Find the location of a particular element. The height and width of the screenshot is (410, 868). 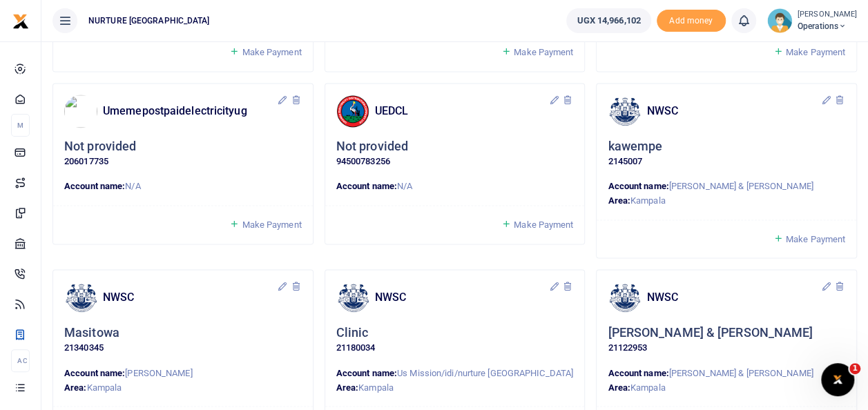

span: Operations is located at coordinates (828, 26).